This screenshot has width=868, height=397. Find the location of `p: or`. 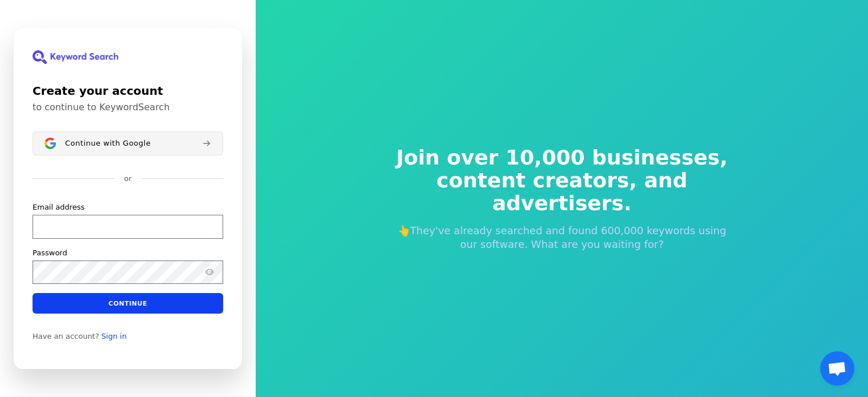

p: or is located at coordinates (128, 178).